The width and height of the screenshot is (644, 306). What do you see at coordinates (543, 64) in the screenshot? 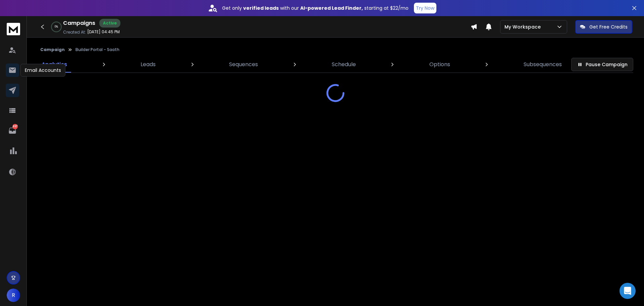
I see `p: Subsequences` at bounding box center [543, 64].